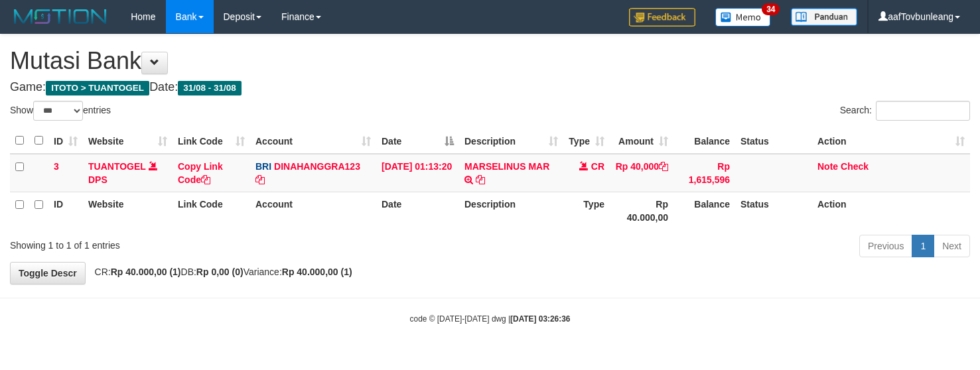  Describe the element at coordinates (200, 173) in the screenshot. I see `a: Copy Link Code` at that location.